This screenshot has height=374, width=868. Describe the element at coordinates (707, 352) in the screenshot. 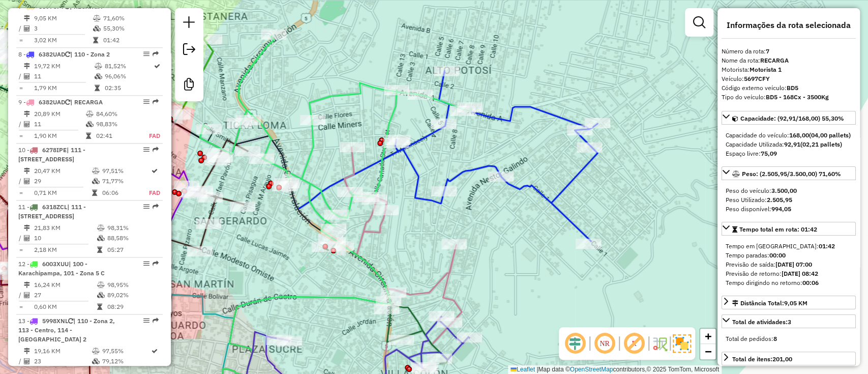

I see `a: Zoom out` at that location.